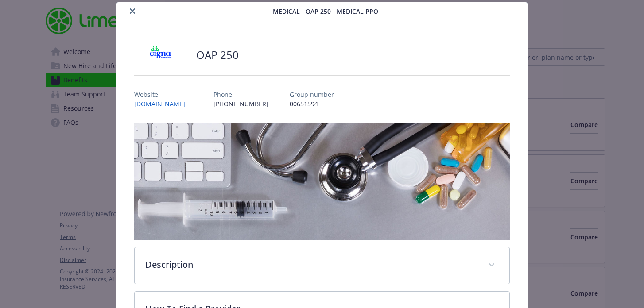 This screenshot has height=308, width=644. I want to click on button: close, so click(132, 11).